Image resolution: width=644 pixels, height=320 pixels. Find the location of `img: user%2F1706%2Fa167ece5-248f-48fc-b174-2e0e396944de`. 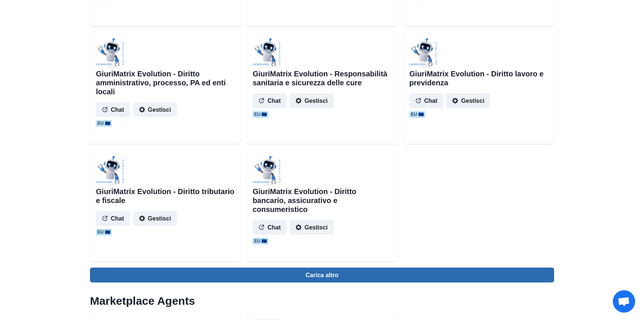

img: user%2F1706%2Fa167ece5-248f-48fc-b174-2e0e396944de is located at coordinates (110, 171).